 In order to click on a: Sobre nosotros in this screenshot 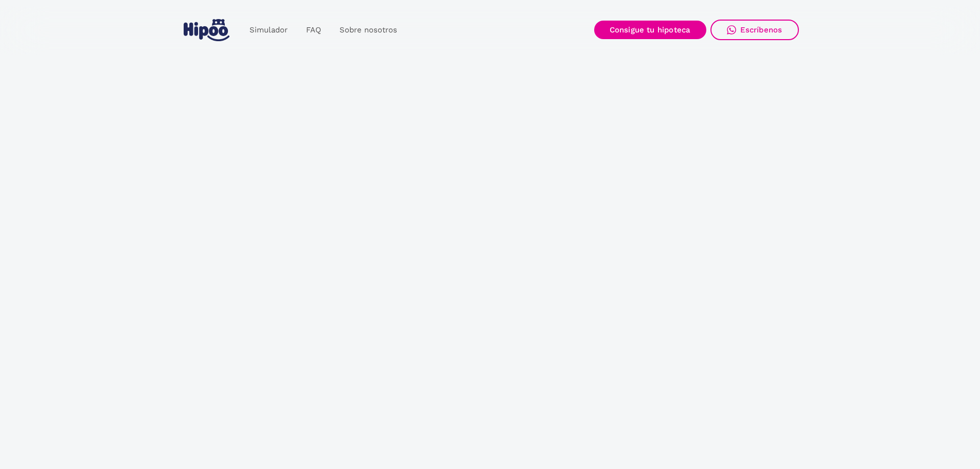, I will do `click(369, 30)`.